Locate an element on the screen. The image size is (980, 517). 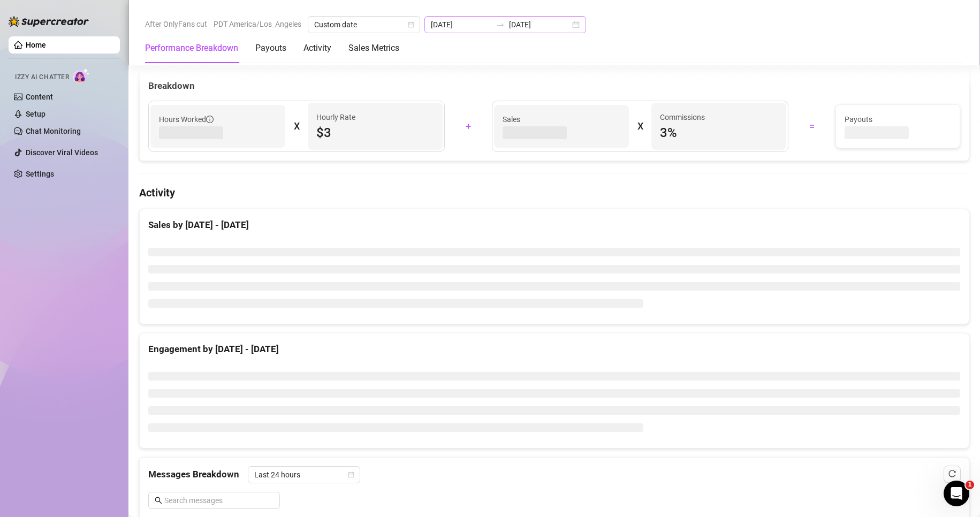
div: Breakdown is located at coordinates (554, 86).